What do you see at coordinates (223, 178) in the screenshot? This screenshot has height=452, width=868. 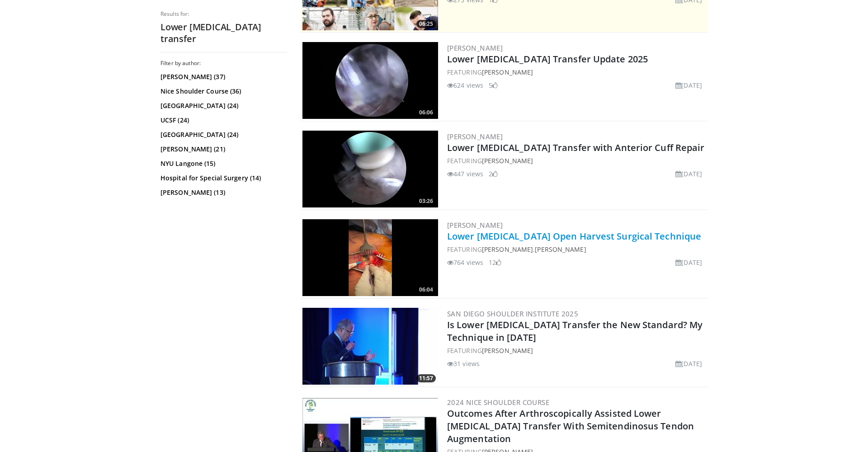 I see `a: Hospital for Special Surgery (14)` at bounding box center [223, 178].